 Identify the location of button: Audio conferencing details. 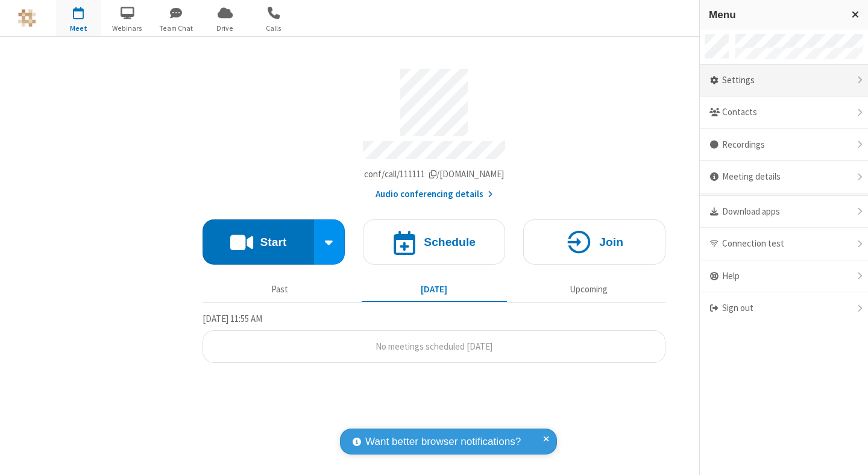
(434, 194).